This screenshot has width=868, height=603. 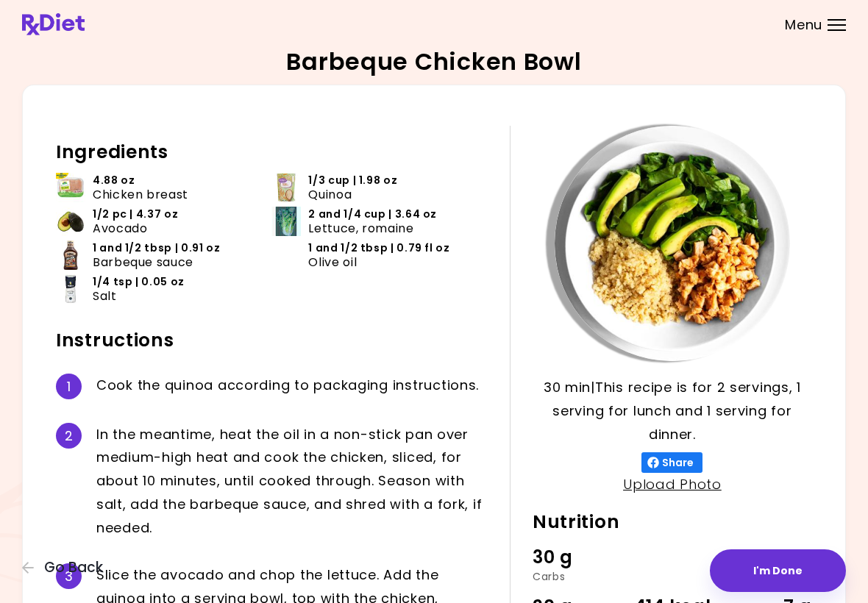 What do you see at coordinates (372, 214) in the screenshot?
I see `span: 2 and 1/4 cup | 3.64 oz` at bounding box center [372, 214].